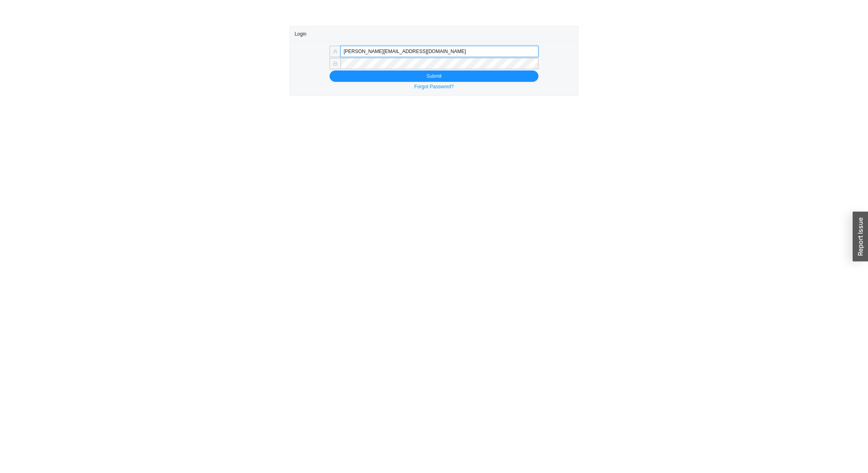 The height and width of the screenshot is (473, 868). What do you see at coordinates (434, 33) in the screenshot?
I see `div: Login` at bounding box center [434, 33].